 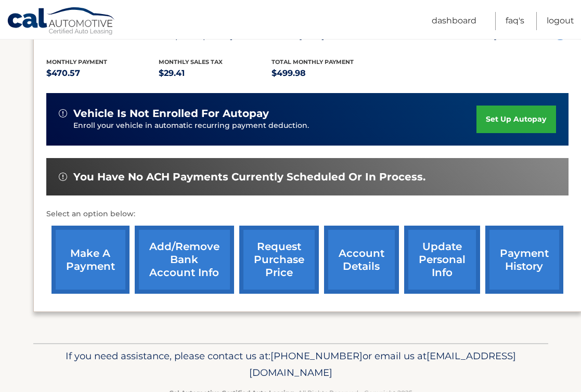 I want to click on a: Logout, so click(x=560, y=21).